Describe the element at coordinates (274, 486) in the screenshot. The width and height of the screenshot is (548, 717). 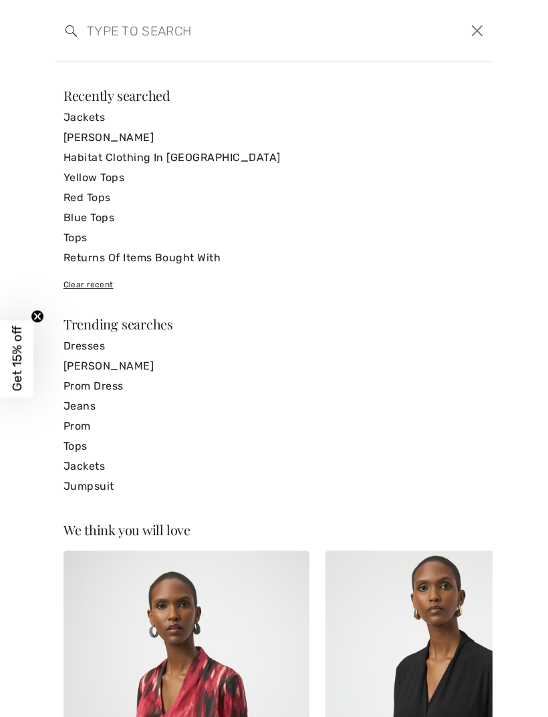
I see `a: Jumpsuit` at that location.